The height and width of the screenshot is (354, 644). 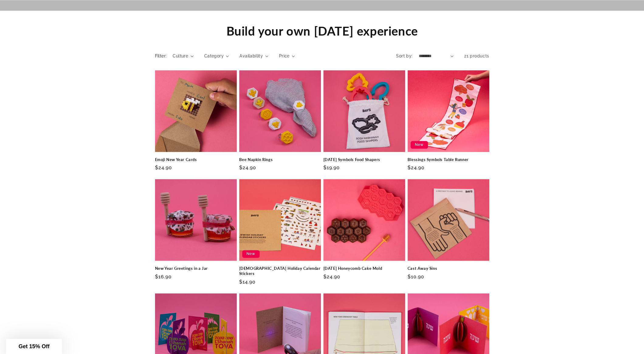 I want to click on a: New Year Greetings in a Jar, so click(x=196, y=268).